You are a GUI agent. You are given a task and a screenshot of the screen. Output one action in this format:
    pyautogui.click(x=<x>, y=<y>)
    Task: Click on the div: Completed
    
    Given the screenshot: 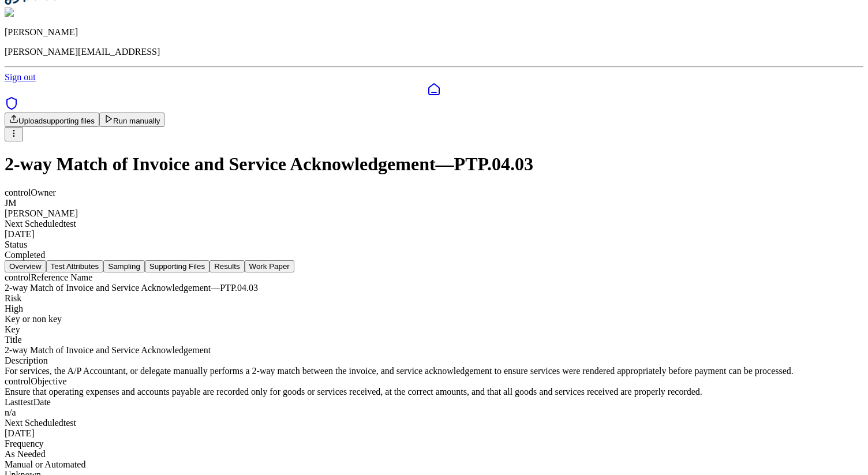 What is the action you would take?
    pyautogui.click(x=434, y=255)
    